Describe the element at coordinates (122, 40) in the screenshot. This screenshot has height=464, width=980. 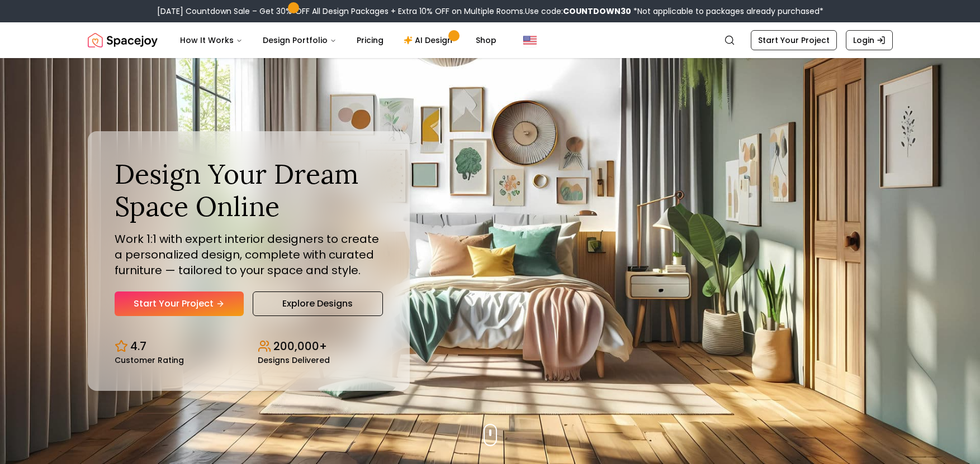
I see `img: Spacejoy Logo` at that location.